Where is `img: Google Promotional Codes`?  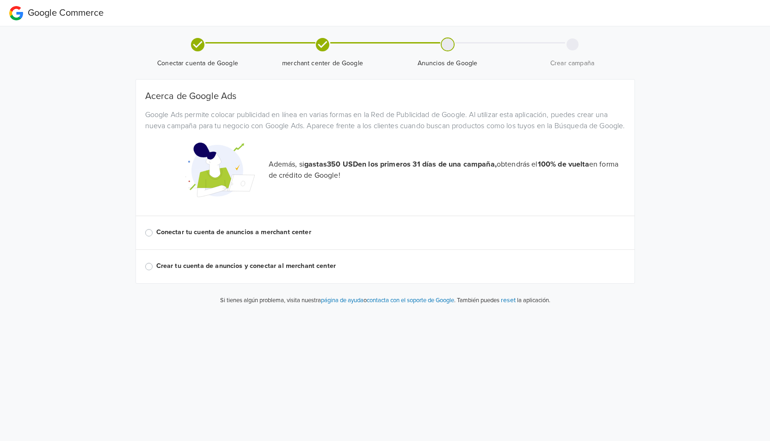
img: Google Promotional Codes is located at coordinates (220, 170).